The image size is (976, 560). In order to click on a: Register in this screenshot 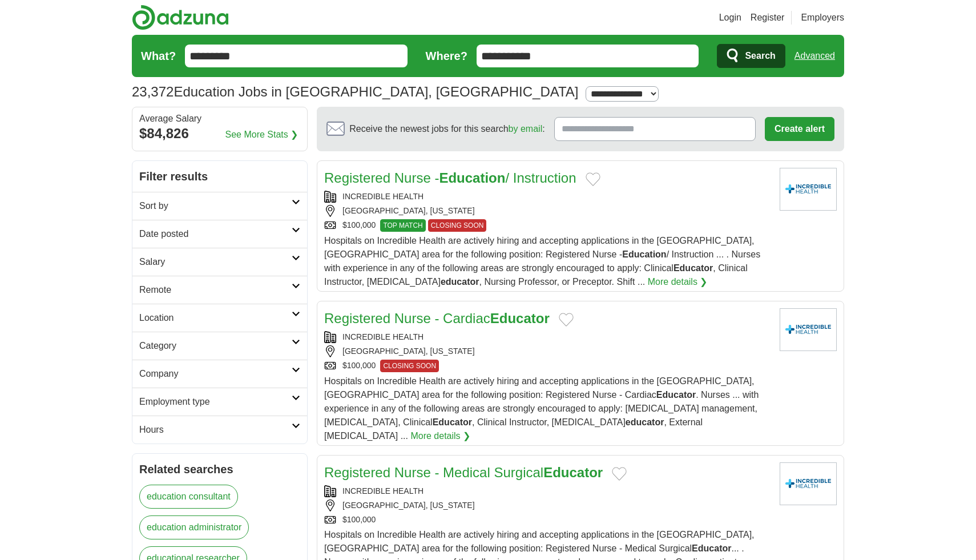, I will do `click(768, 18)`.